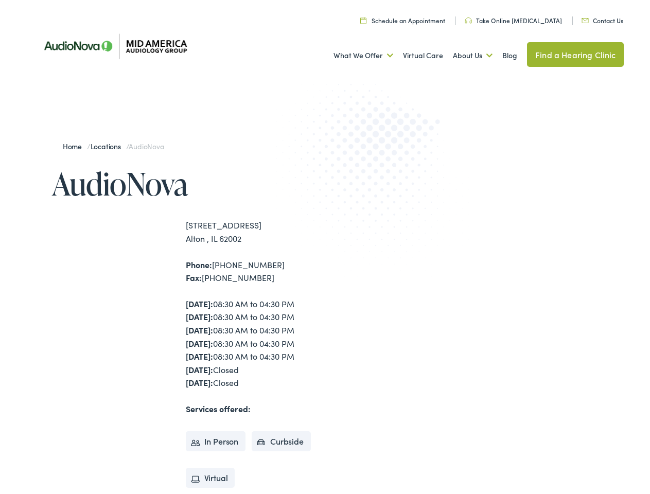 The width and height of the screenshot is (650, 494). Describe the element at coordinates (423, 56) in the screenshot. I see `a: Virtual Care` at that location.